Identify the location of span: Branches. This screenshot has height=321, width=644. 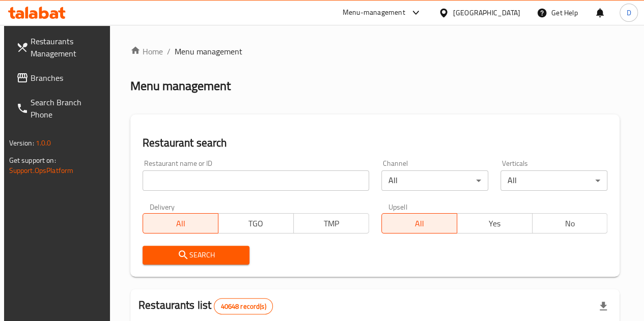
(66, 77).